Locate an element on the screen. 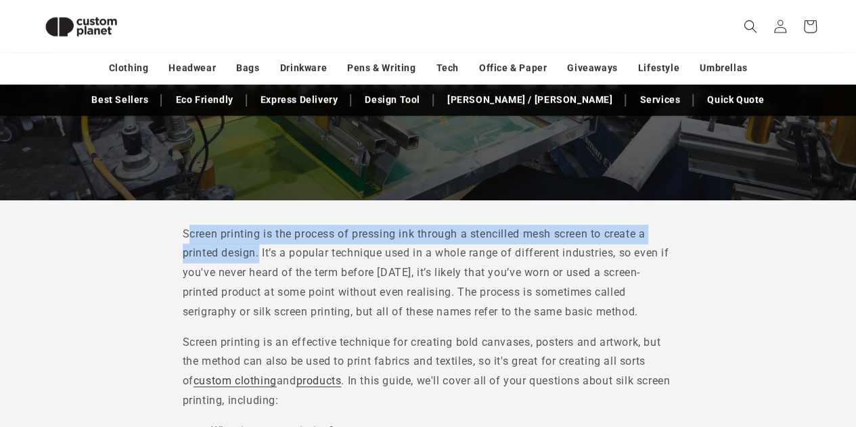 The height and width of the screenshot is (427, 856). a: Tech is located at coordinates (446, 68).